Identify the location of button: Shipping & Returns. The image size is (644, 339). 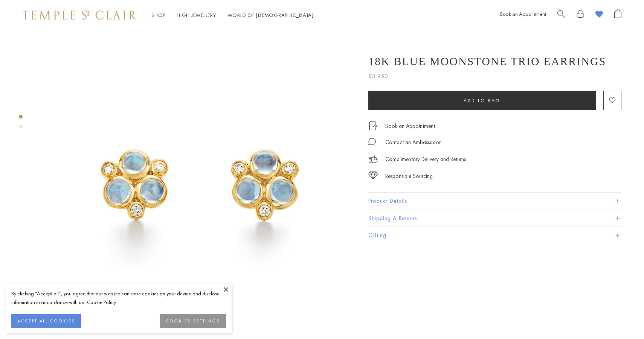
(495, 218).